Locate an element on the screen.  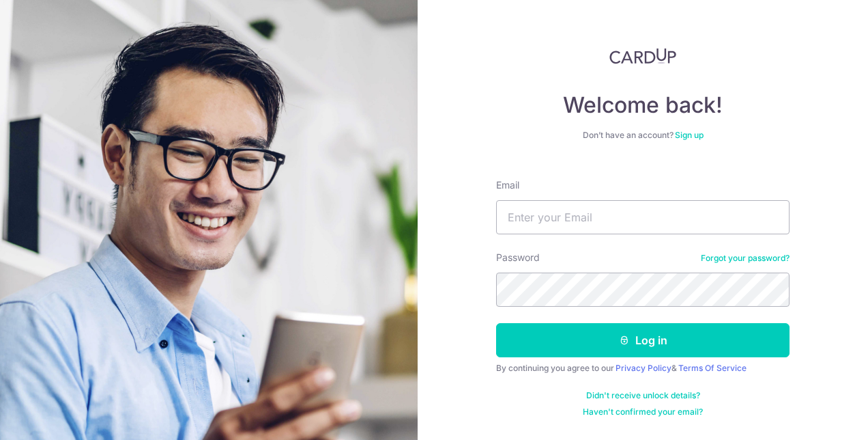
input: Enter your Email is located at coordinates (643, 217).